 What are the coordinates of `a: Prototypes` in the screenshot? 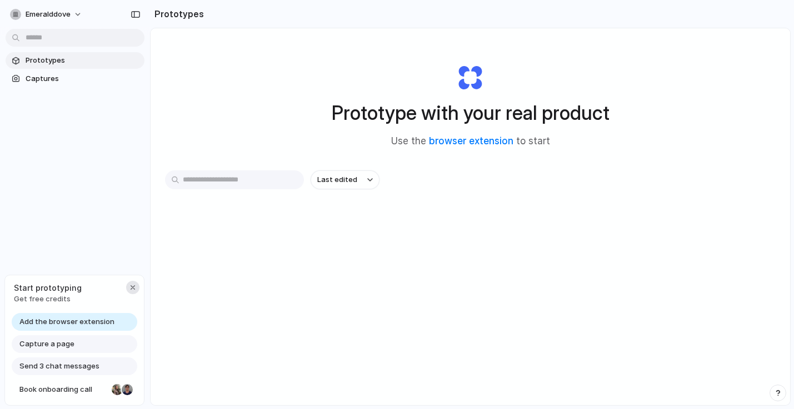 It's located at (75, 61).